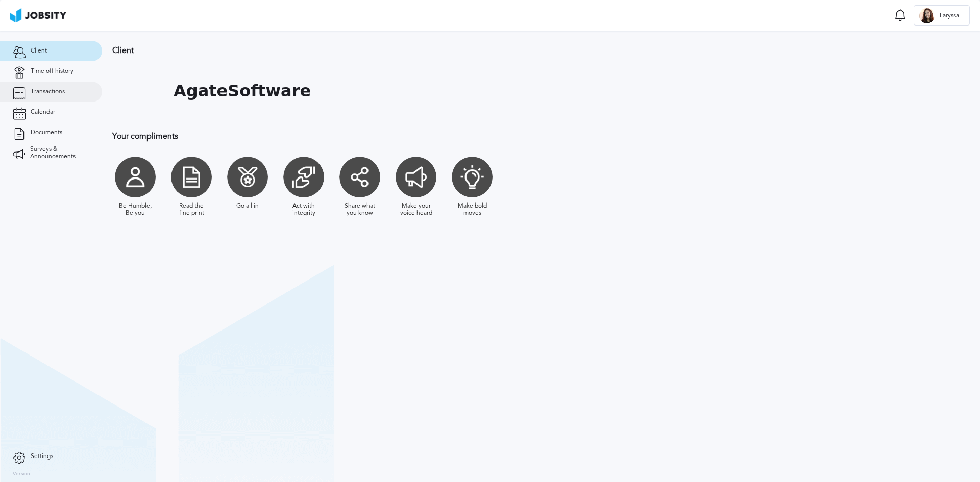 The width and height of the screenshot is (980, 482). Describe the element at coordinates (242, 91) in the screenshot. I see `h1: AgateSoftware` at that location.